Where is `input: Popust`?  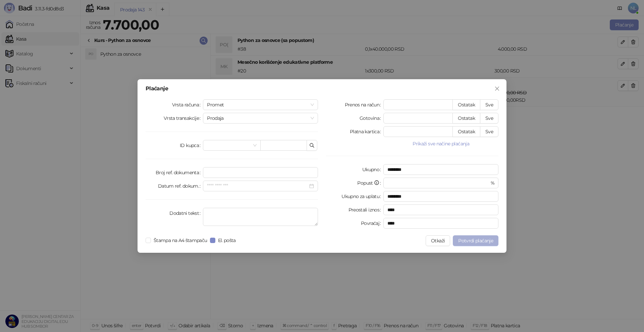 input: Popust is located at coordinates (439, 183).